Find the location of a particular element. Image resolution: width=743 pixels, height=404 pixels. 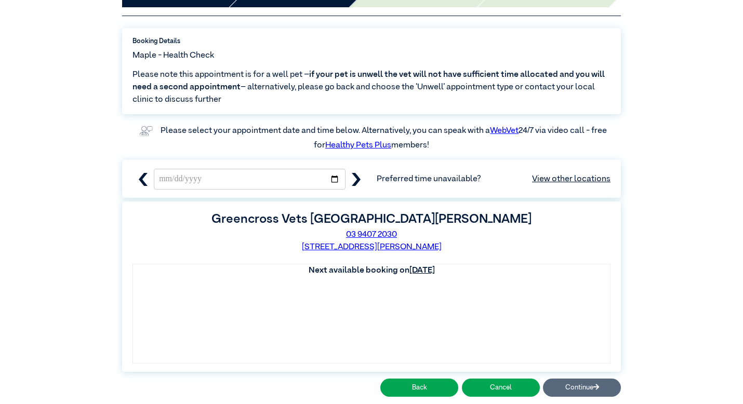

span: if your pet is unwell the vet will not have sufficient time allocated and you will need a second ... is located at coordinates (368, 81).